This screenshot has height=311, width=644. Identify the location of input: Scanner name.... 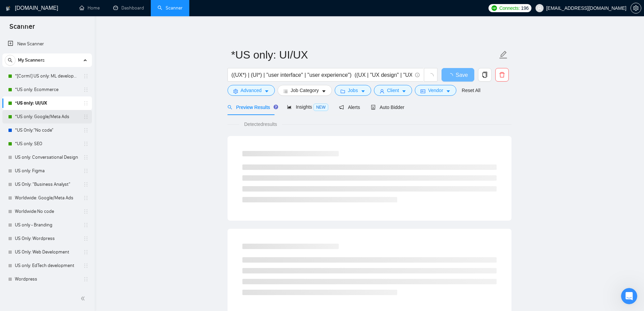
(364, 55).